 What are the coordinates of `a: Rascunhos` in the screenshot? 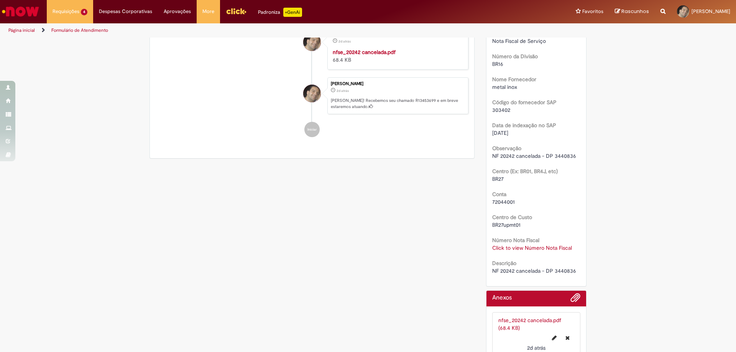 It's located at (632, 12).